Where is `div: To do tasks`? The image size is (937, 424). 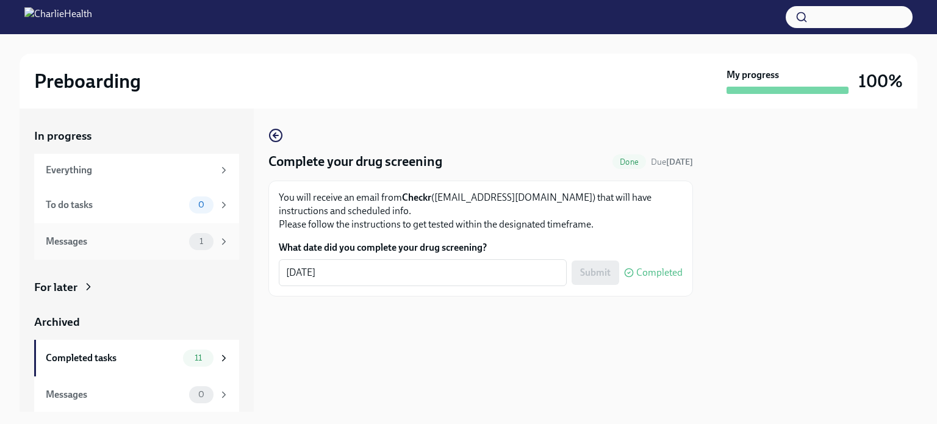 div: To do tasks is located at coordinates (115, 205).